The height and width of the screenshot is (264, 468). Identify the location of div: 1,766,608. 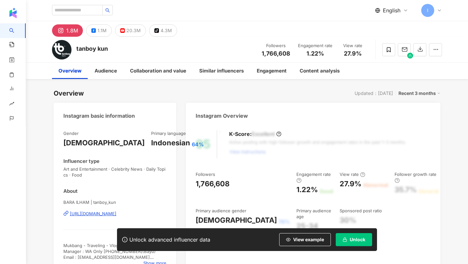
(213, 184).